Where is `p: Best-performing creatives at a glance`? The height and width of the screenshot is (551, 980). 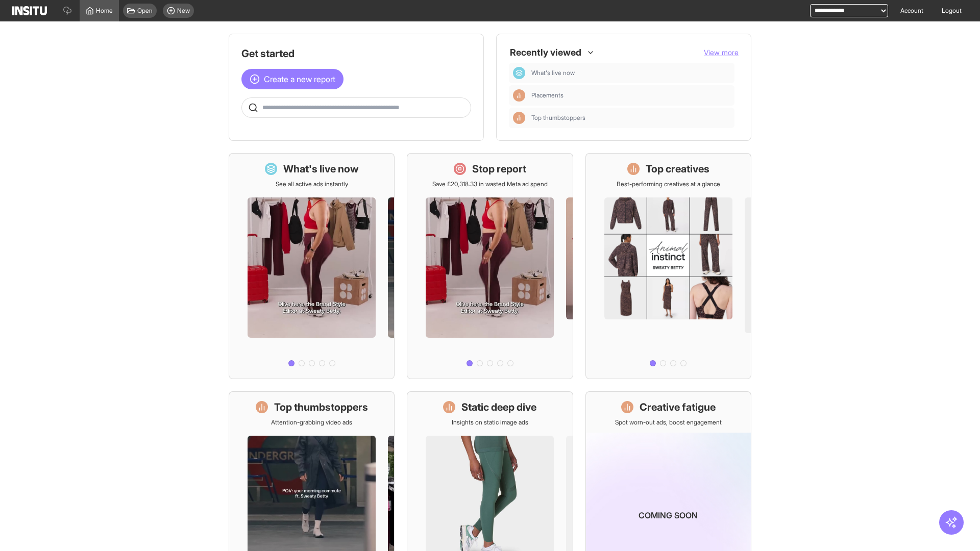
p: Best-performing creatives at a glance is located at coordinates (668, 184).